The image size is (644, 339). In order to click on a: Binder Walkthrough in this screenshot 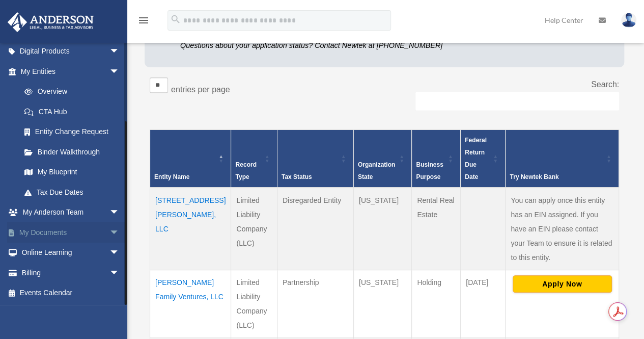, I will do `click(72, 152)`.